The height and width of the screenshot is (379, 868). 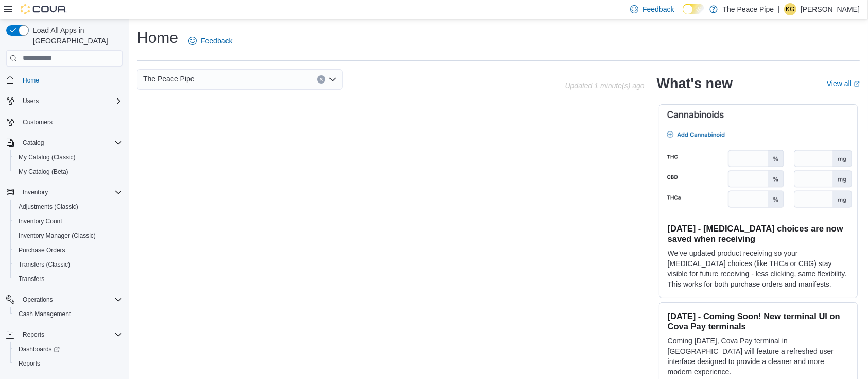 What do you see at coordinates (64, 80) in the screenshot?
I see `button: Home` at bounding box center [64, 80].